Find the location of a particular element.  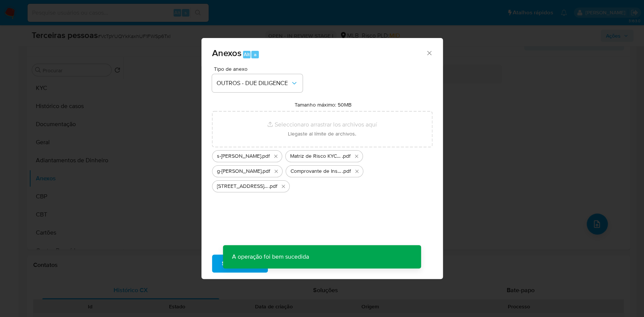

button: Eliminar Comprovante de Inscrição e de Situação Cadastral.pdf is located at coordinates (357, 172).